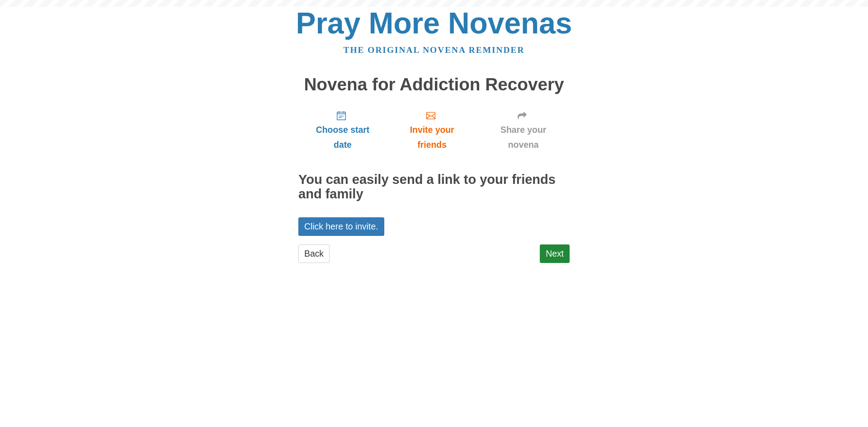 This screenshot has height=427, width=868. Describe the element at coordinates (342, 137) in the screenshot. I see `span: Choose start date` at that location.